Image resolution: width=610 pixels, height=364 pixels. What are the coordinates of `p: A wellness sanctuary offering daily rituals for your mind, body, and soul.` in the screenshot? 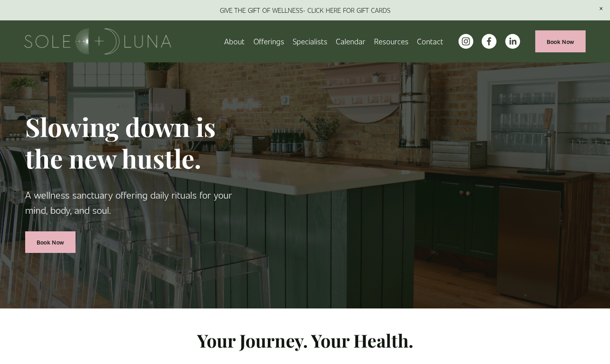 It's located at (141, 202).